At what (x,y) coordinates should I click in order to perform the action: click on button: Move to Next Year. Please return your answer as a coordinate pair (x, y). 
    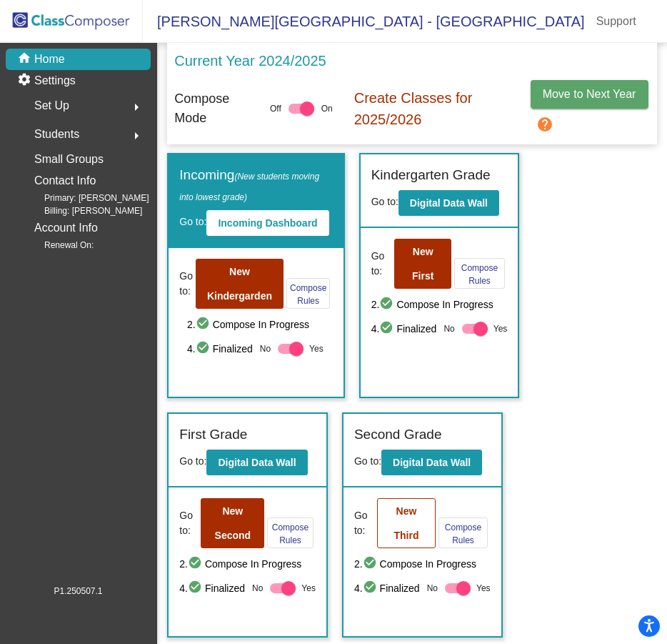
    Looking at the image, I should click on (589, 94).